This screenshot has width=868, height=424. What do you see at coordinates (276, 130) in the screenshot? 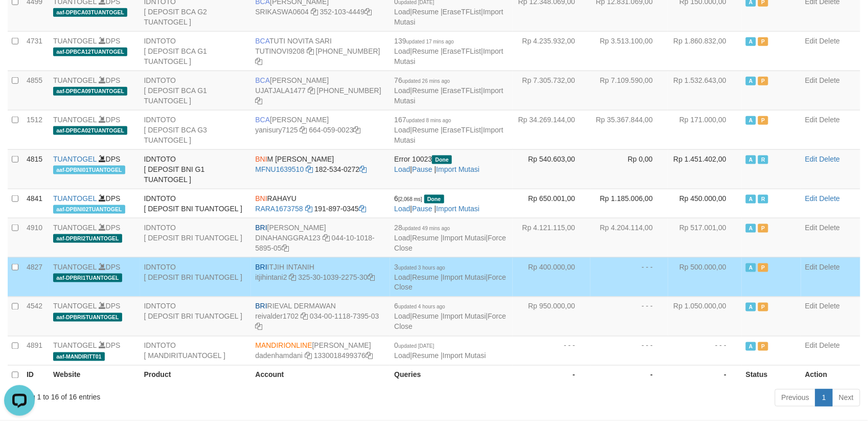
I see `a: yanisury7125` at bounding box center [276, 130].